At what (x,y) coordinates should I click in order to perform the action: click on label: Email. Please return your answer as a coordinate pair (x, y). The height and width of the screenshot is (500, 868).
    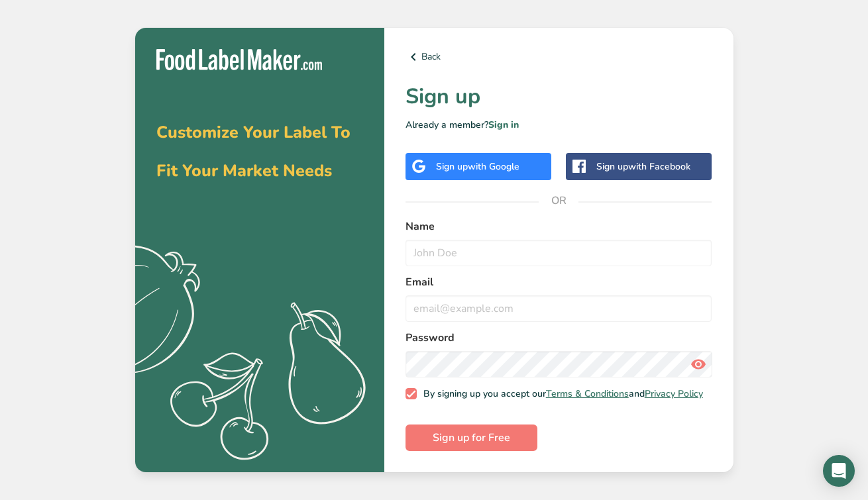
    Looking at the image, I should click on (558, 283).